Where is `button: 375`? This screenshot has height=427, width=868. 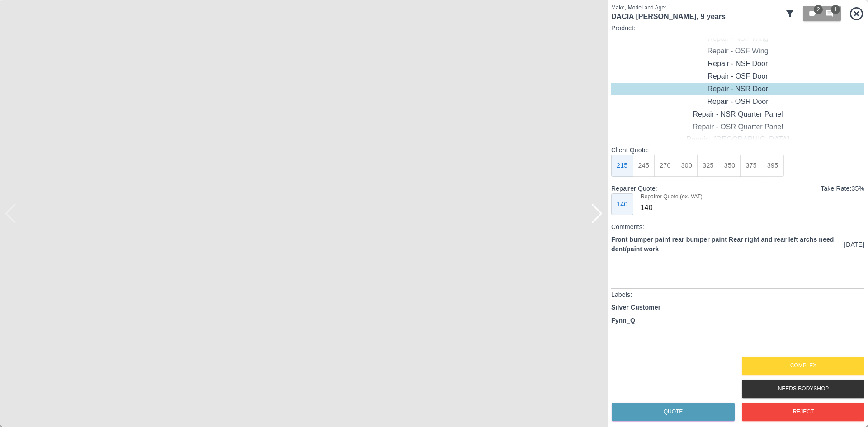 button: 375 is located at coordinates (751, 165).